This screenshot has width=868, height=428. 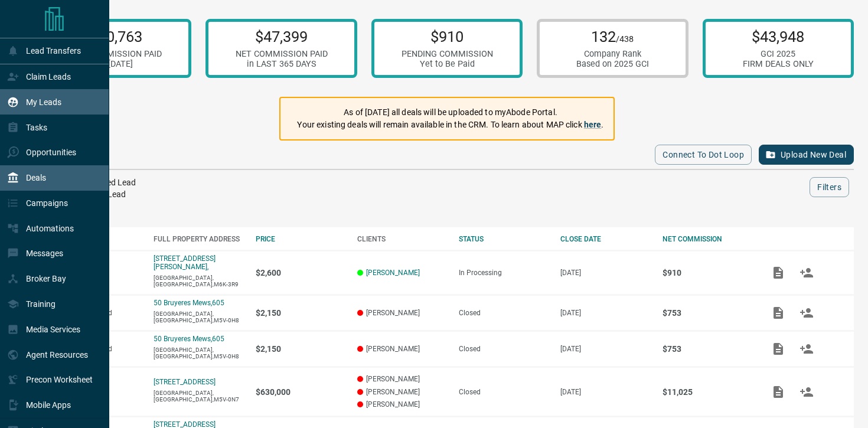 I want to click on div: NET COMMISSION, so click(x=708, y=239).